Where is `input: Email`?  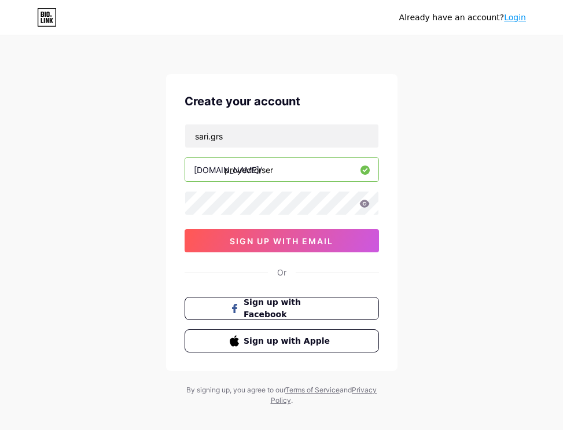
input: Email is located at coordinates (282, 136).